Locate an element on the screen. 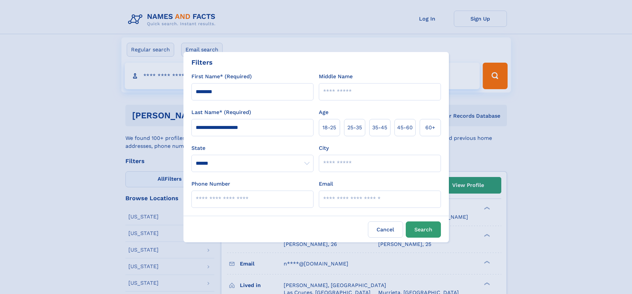  label: State is located at coordinates (253, 148).